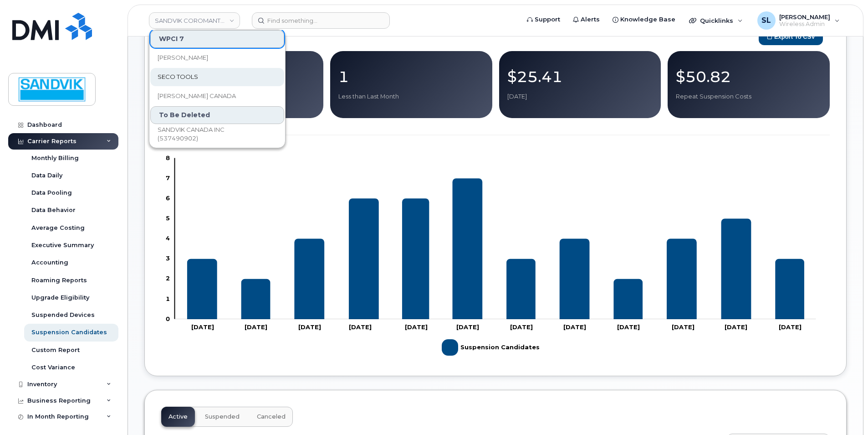 The image size is (868, 435). Describe the element at coordinates (766, 21) in the screenshot. I see `span: SL` at that location.